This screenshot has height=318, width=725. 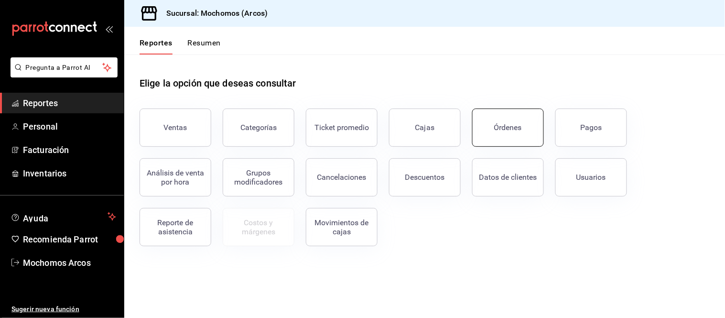 What do you see at coordinates (156, 46) in the screenshot?
I see `button: Reportes` at bounding box center [156, 46].